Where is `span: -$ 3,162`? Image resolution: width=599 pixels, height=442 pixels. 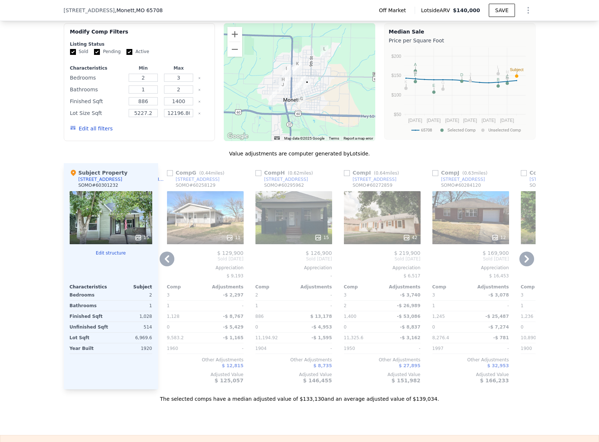
span: -$ 3,162 is located at coordinates (410, 338).